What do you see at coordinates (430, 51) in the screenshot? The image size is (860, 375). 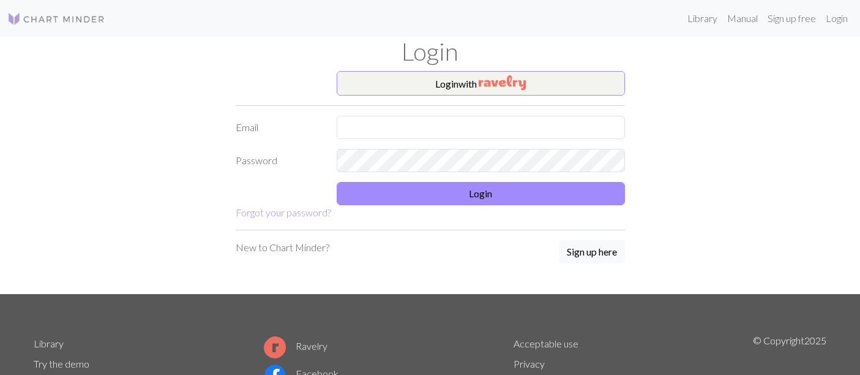 I see `h1: Login` at bounding box center [430, 51].